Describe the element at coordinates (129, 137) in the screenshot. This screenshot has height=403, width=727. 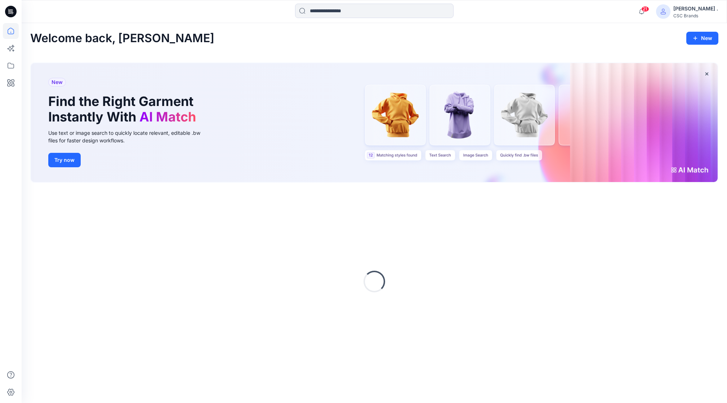
I see `div: Use text or image search to quickly locate relevant, editable .bw files for faster design workflows.` at that location.